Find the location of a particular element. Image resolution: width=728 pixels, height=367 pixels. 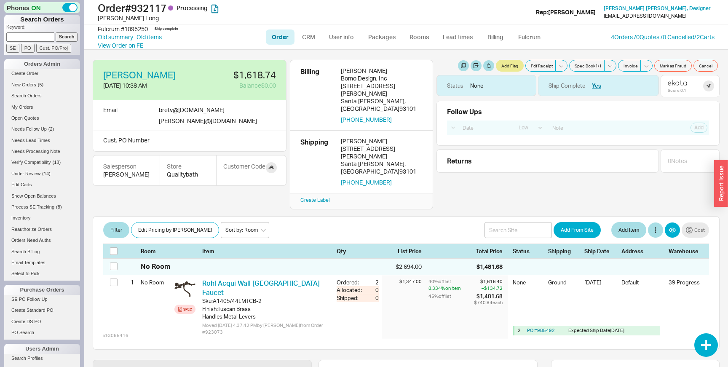

div: Customer Code is located at coordinates (244, 166).